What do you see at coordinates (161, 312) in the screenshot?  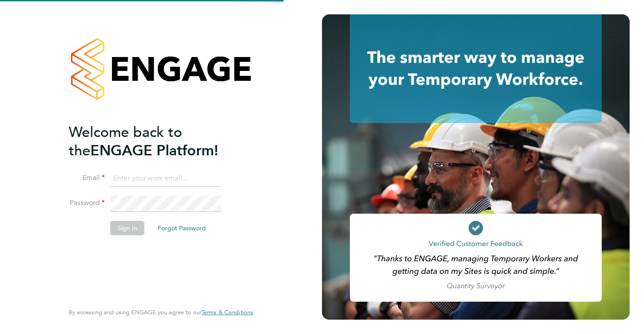 I see `span: By accessing and using ENGAGE you agree to our` at bounding box center [161, 312].